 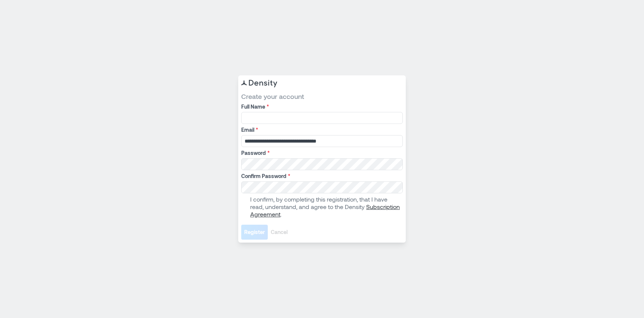 What do you see at coordinates (321, 107) in the screenshot?
I see `label: Full Name` at bounding box center [321, 107].